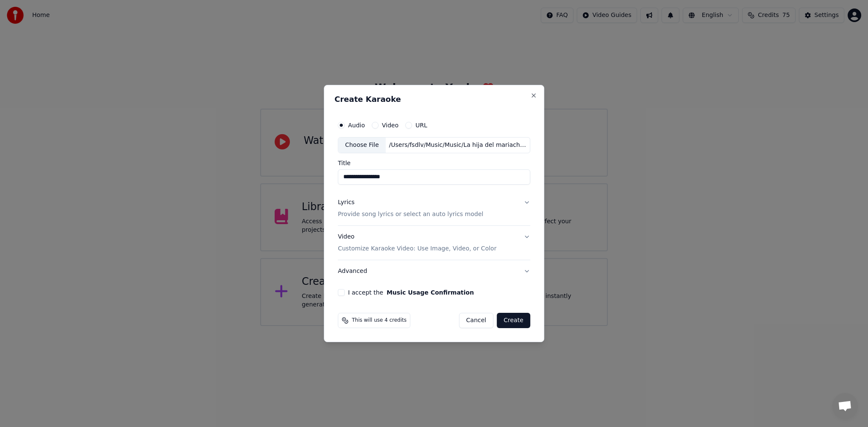 The image size is (868, 427). What do you see at coordinates (434, 243) in the screenshot?
I see `button: VideoCustomize Karaoke Video: Use Image, Video, or Color` at bounding box center [434, 243].